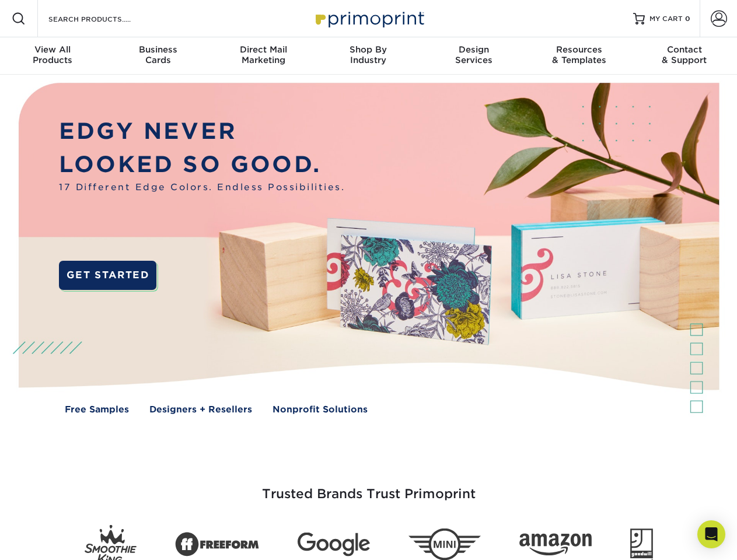 This screenshot has height=560, width=737. What do you see at coordinates (642, 544) in the screenshot?
I see `img: Goodwill` at bounding box center [642, 544].